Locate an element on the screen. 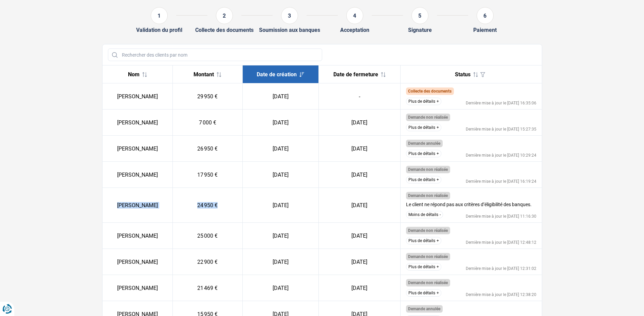 The image size is (644, 316). div: Collecte des documents is located at coordinates (224, 30).